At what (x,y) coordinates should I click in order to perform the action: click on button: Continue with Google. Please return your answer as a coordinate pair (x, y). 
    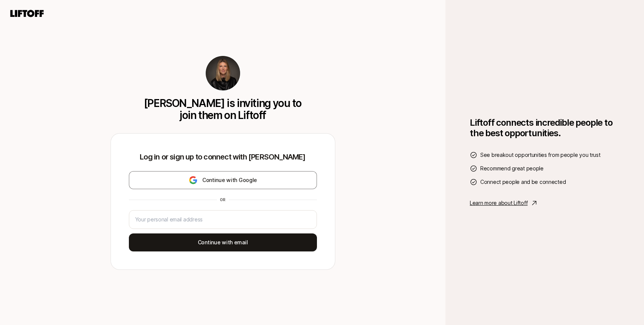
    Looking at the image, I should click on (223, 180).